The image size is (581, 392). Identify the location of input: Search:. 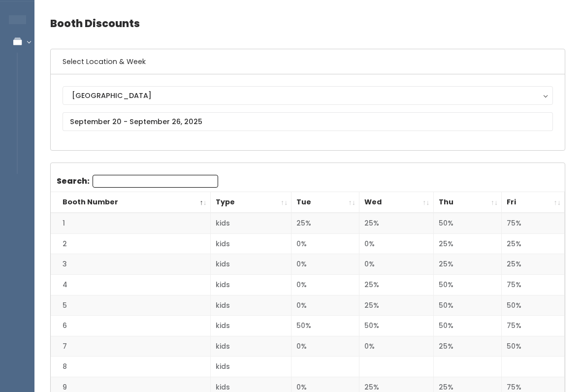
(155, 181).